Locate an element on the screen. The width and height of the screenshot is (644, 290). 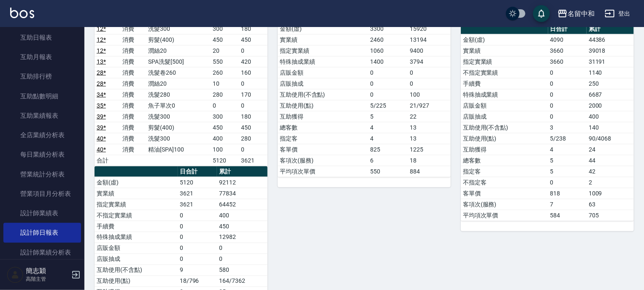
td: 164/7362 is located at coordinates (242, 282).